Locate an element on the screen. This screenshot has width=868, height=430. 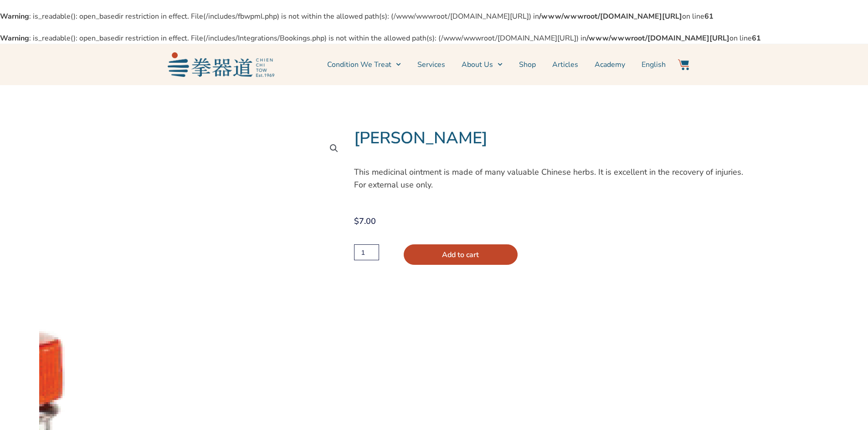
nav: Menu is located at coordinates (473, 65).